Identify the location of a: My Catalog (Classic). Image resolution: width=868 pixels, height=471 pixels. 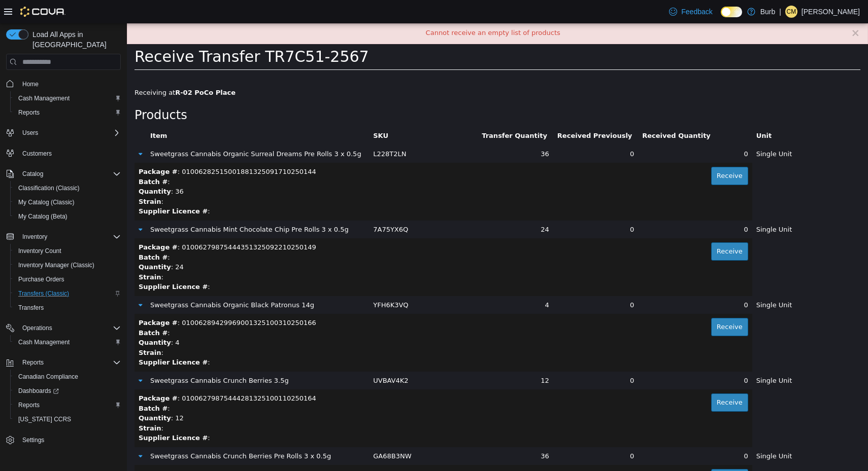
(46, 202).